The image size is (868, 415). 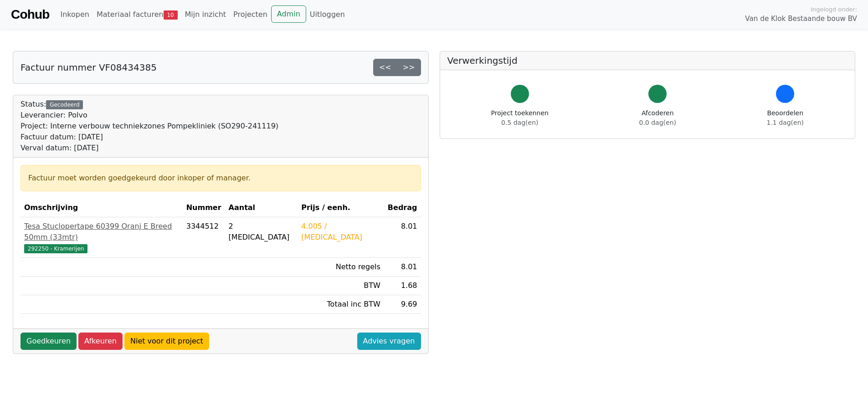 I want to click on div: Afcoderen, so click(x=658, y=118).